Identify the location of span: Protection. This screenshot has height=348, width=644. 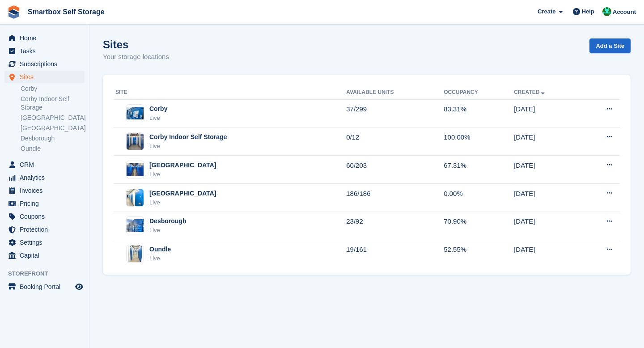
(46, 229).